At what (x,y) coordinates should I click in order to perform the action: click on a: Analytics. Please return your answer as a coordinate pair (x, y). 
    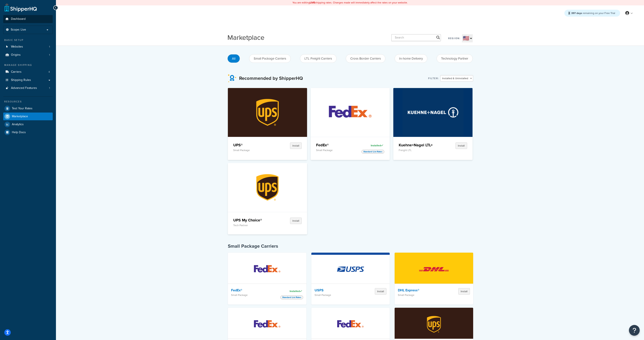
    Looking at the image, I should click on (28, 124).